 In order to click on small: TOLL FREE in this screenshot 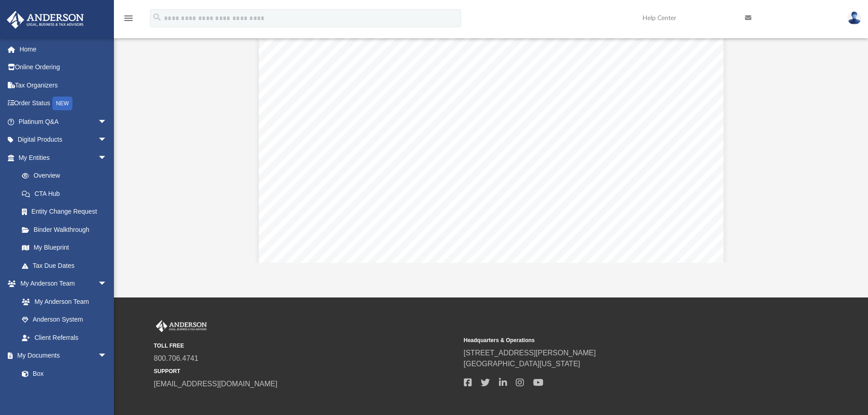, I will do `click(306, 346)`.